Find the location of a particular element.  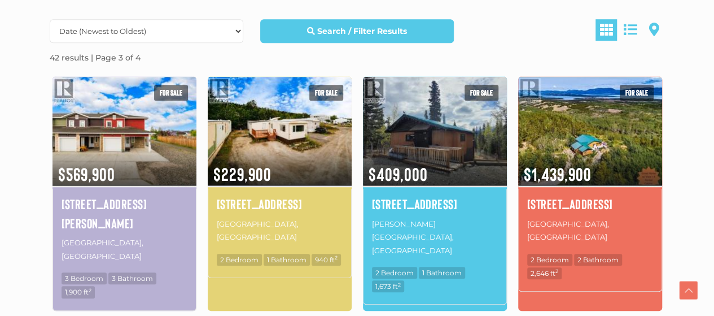

span: $229,900 is located at coordinates (279, 167).